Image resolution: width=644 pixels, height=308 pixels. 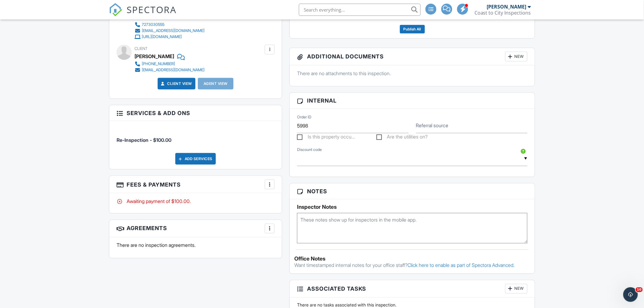 What do you see at coordinates (170, 24) in the screenshot?
I see `a: 7273030555` at bounding box center [170, 24].